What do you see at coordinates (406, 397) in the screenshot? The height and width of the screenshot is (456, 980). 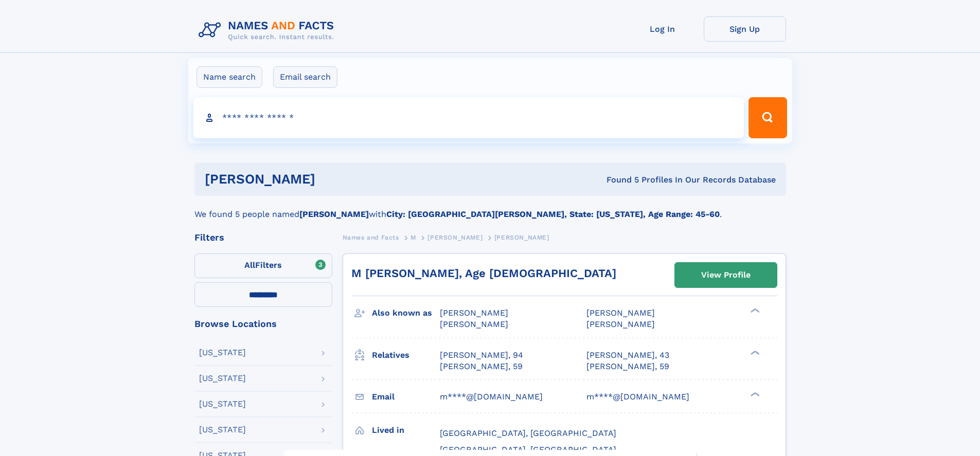 I see `h3: Email` at bounding box center [406, 397].